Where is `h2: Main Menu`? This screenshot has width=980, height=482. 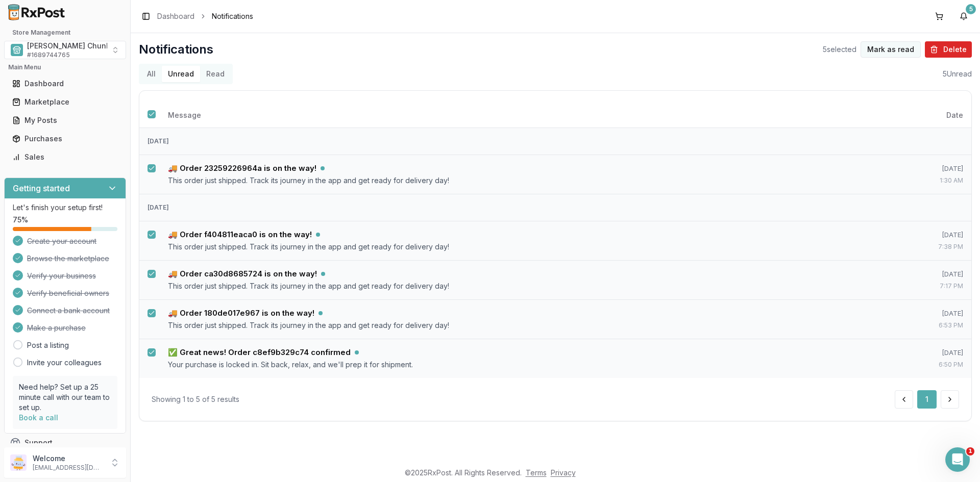
h2: Main Menu is located at coordinates (64, 67).